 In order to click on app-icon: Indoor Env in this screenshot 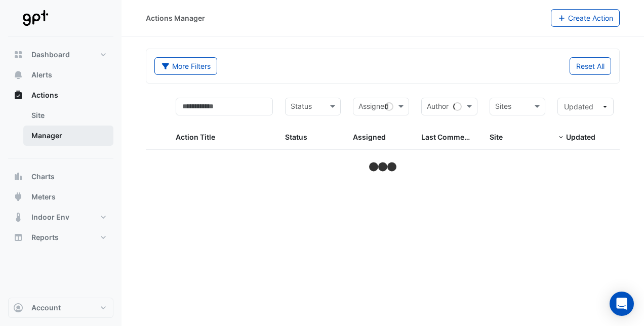, I will do `click(18, 217)`.